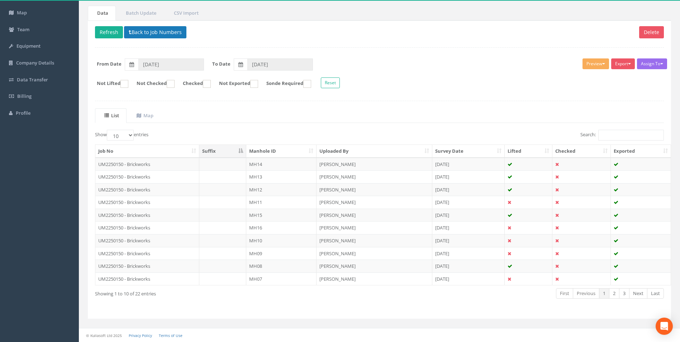 The width and height of the screenshot is (680, 342). What do you see at coordinates (140, 336) in the screenshot?
I see `a: Privacy Policy` at bounding box center [140, 336].